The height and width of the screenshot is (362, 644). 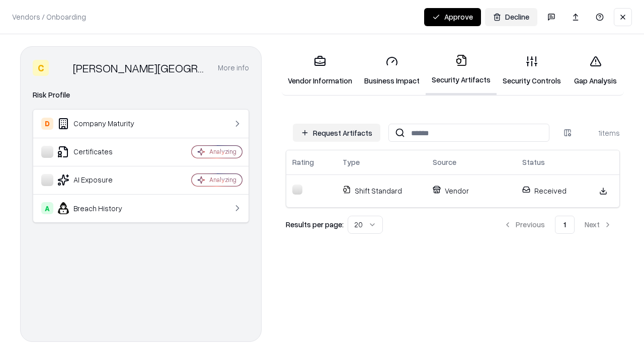 I want to click on button: More info, so click(x=234, y=68).